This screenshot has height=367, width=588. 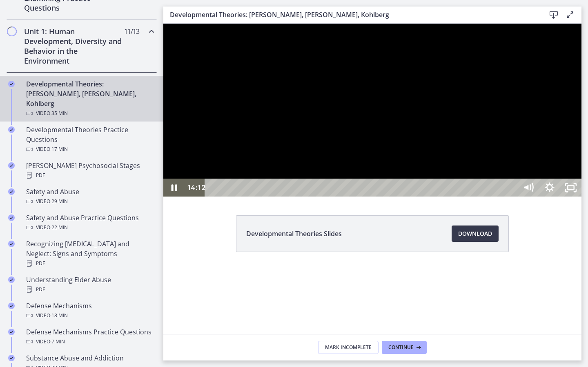 I want to click on span: Download, so click(x=475, y=234).